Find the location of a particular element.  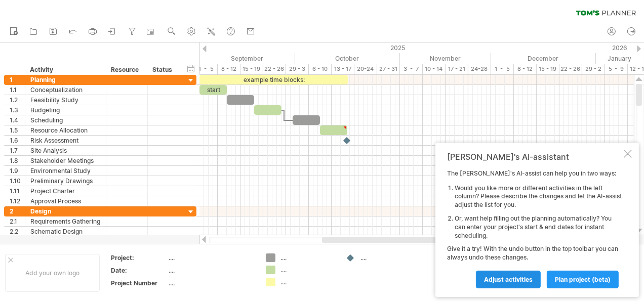

div: 29 - 3 is located at coordinates (297, 69).